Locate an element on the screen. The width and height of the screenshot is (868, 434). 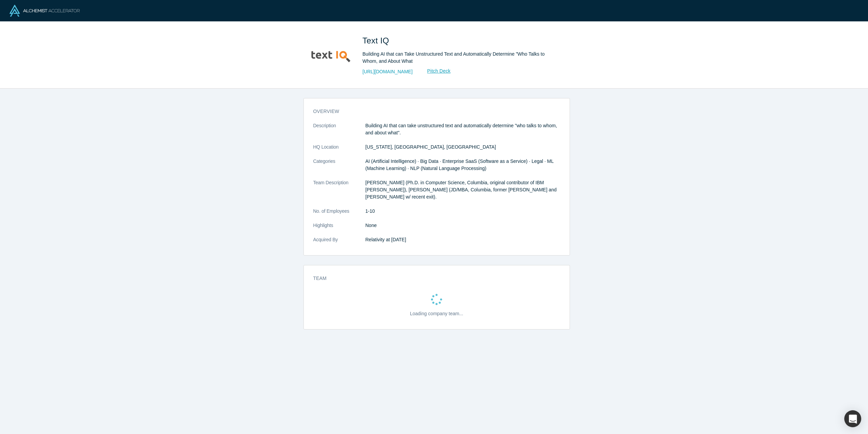
dt: Team Description is located at coordinates (340, 193).